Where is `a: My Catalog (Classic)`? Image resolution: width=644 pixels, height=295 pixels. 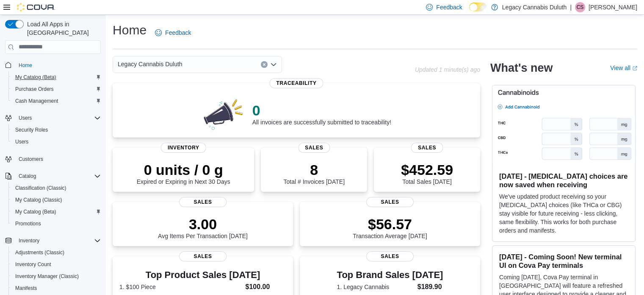
a: My Catalog (Classic) is located at coordinates (38, 200).